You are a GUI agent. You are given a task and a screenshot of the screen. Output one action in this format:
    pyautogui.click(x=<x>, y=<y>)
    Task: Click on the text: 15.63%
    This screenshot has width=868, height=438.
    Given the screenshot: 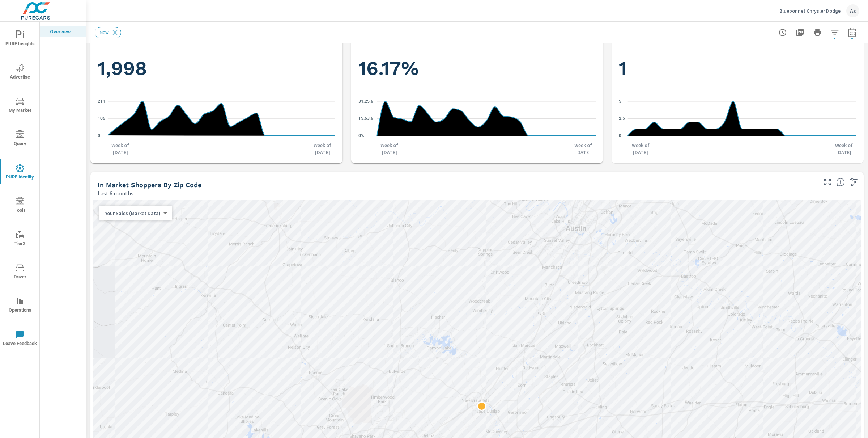 What is the action you would take?
    pyautogui.click(x=366, y=119)
    